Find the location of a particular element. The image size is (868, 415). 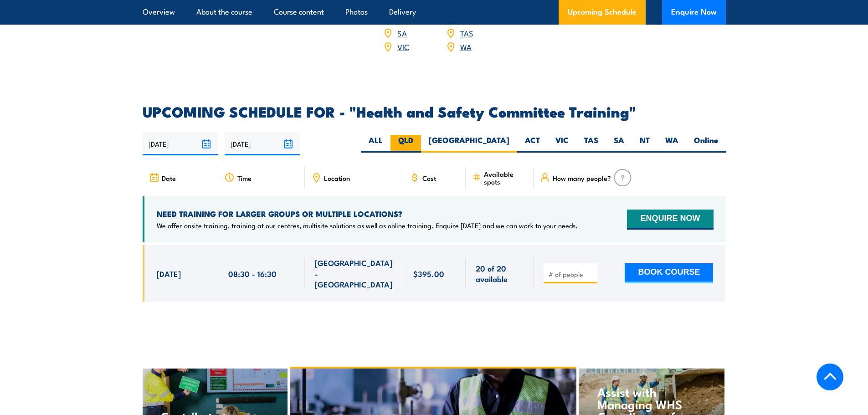

label: ACT is located at coordinates (532, 144).